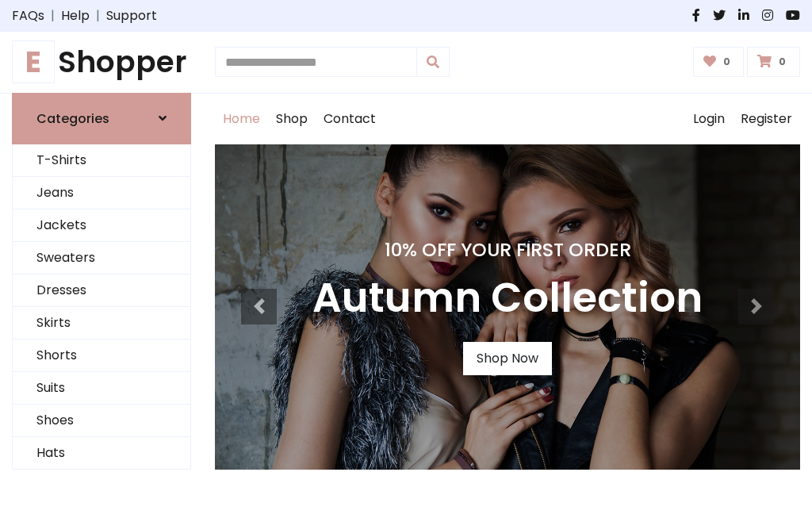 This screenshot has width=812, height=522. Describe the element at coordinates (102, 453) in the screenshot. I see `a: Hats` at that location.